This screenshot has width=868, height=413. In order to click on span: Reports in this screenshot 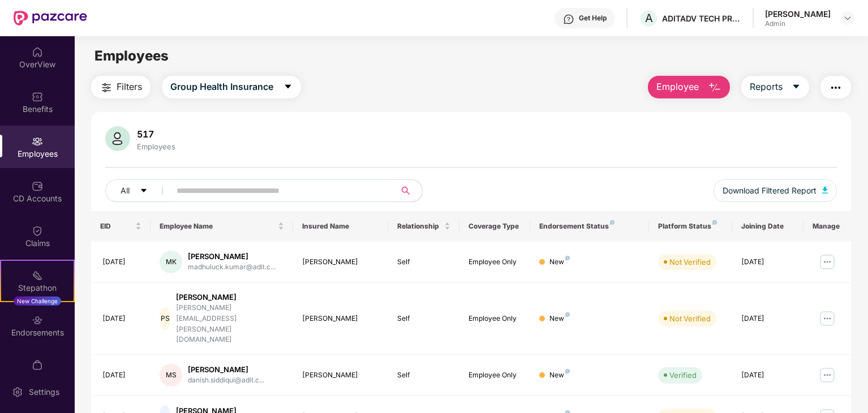, I will do `click(766, 87)`.